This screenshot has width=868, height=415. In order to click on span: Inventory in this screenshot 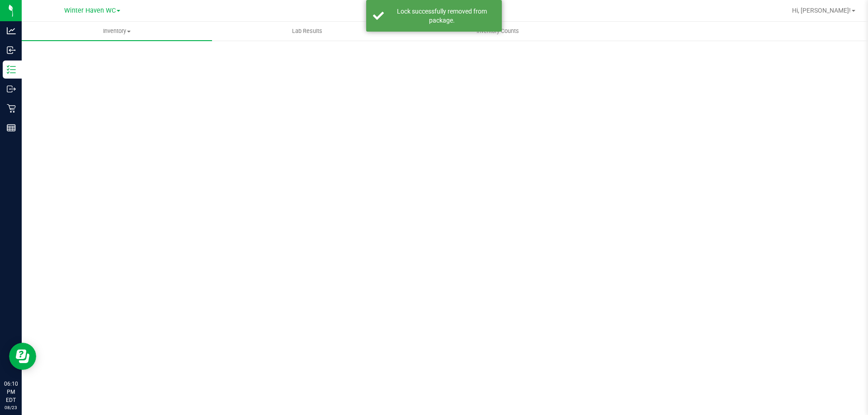, I will do `click(116, 31)`.